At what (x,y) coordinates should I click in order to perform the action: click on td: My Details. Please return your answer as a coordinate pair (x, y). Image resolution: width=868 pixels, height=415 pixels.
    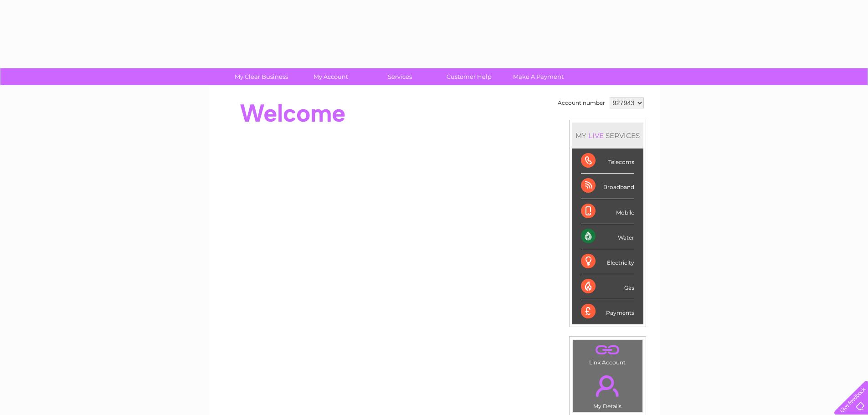
    Looking at the image, I should click on (607, 390).